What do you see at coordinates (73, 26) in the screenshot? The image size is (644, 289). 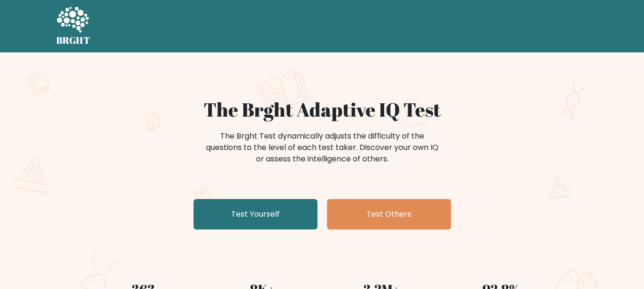 I see `a: BRGHT` at bounding box center [73, 26].